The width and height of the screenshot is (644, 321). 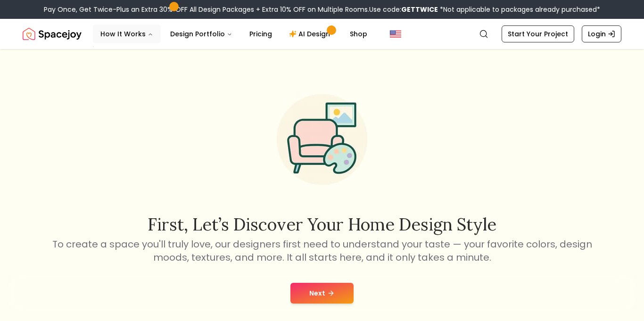 I want to click on h2: First, let’s discover your home design style, so click(x=322, y=225).